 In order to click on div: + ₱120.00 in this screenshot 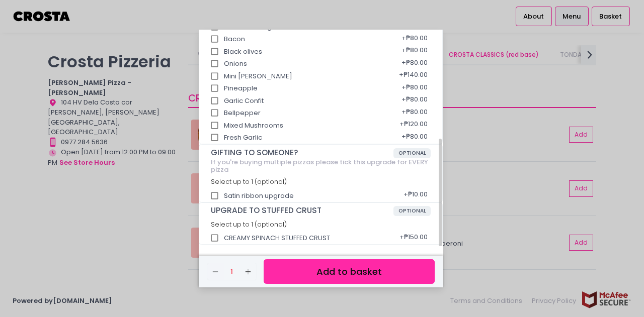, I will do `click(413, 125)`.